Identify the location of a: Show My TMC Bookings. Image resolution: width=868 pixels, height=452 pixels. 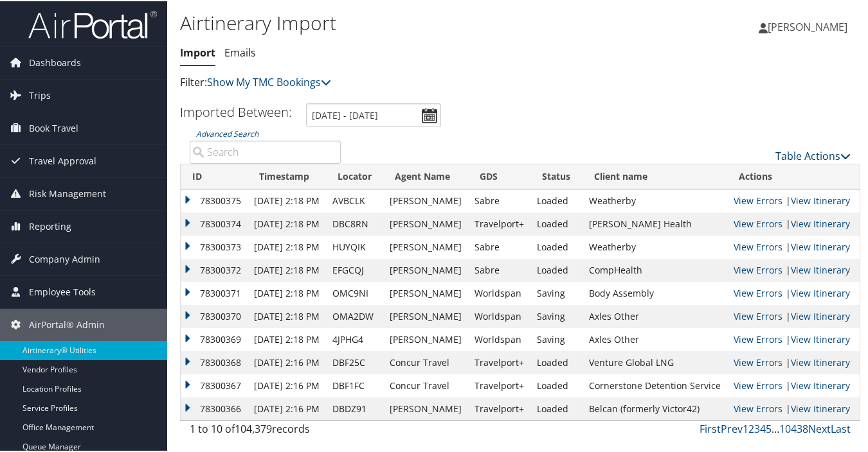
(269, 81).